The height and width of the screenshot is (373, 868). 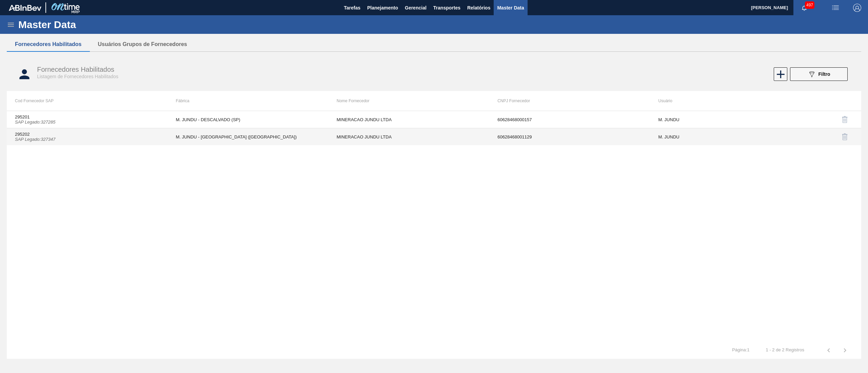 What do you see at coordinates (447, 8) in the screenshot?
I see `span: Transportes` at bounding box center [447, 8].